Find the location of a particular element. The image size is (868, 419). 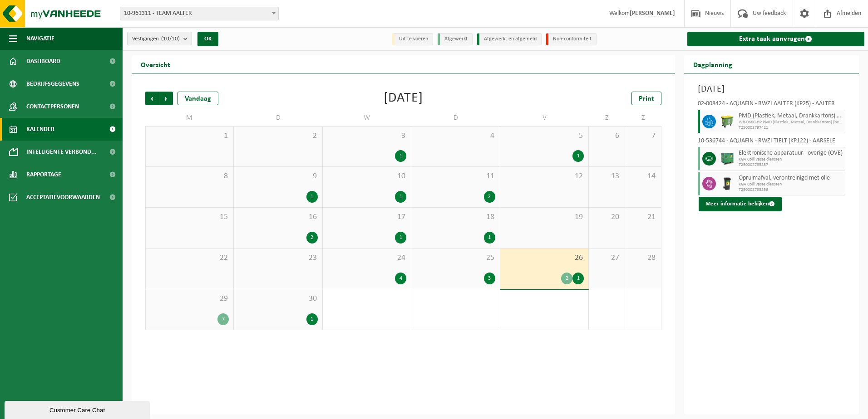

span: Opruimafval, verontreinigd met olie is located at coordinates (791, 178).